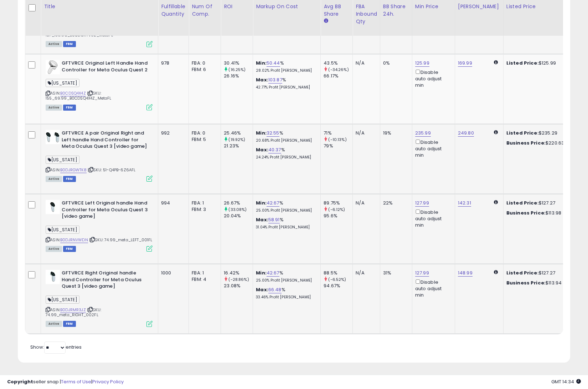  What do you see at coordinates (275, 80) in the screenshot?
I see `a: 103.87` at bounding box center [275, 80].